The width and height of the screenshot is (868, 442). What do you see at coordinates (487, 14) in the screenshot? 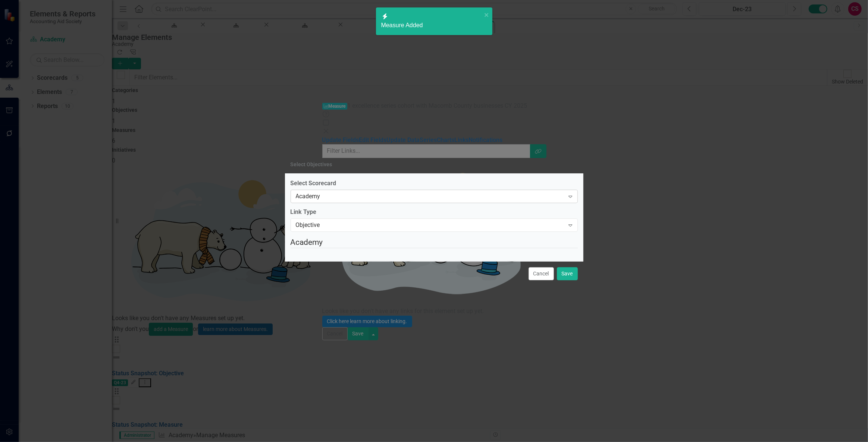
I see `button: close` at bounding box center [487, 14].